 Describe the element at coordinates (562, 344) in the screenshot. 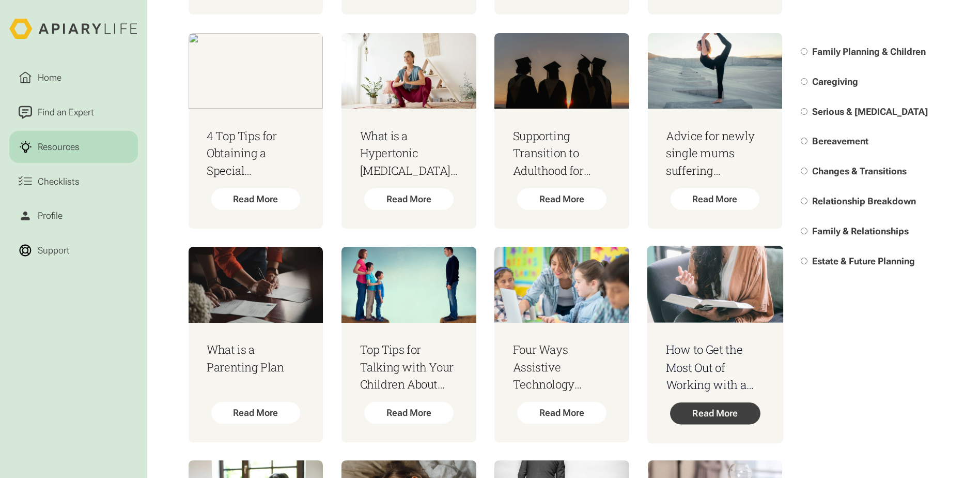

I see `a: Four Ways Assistive Technology Supports Children with DisabilitiesRead More` at that location.